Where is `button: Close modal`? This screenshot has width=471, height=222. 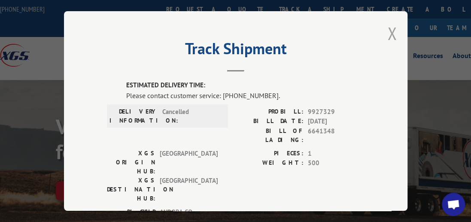
button: Close modal is located at coordinates (392, 33).